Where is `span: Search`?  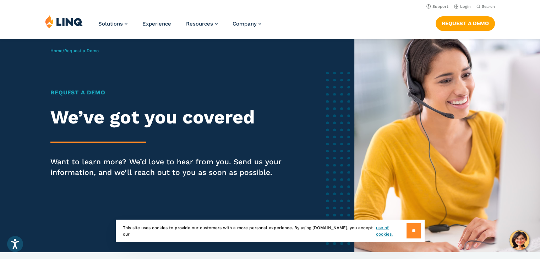
span: Search is located at coordinates (488, 6).